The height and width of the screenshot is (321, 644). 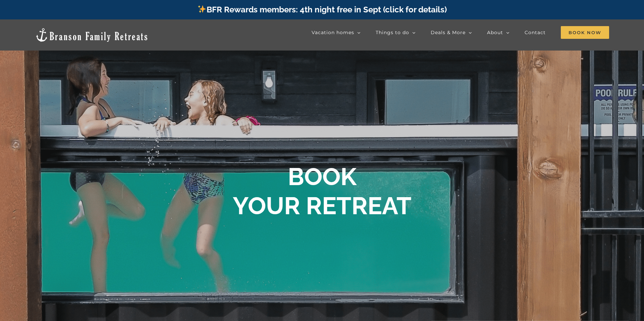 I want to click on a: About, so click(x=498, y=33).